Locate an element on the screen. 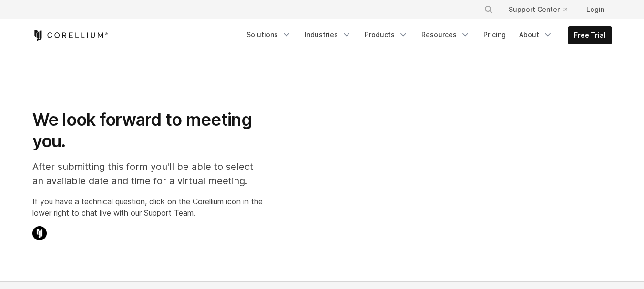  a: About is located at coordinates (536, 35).